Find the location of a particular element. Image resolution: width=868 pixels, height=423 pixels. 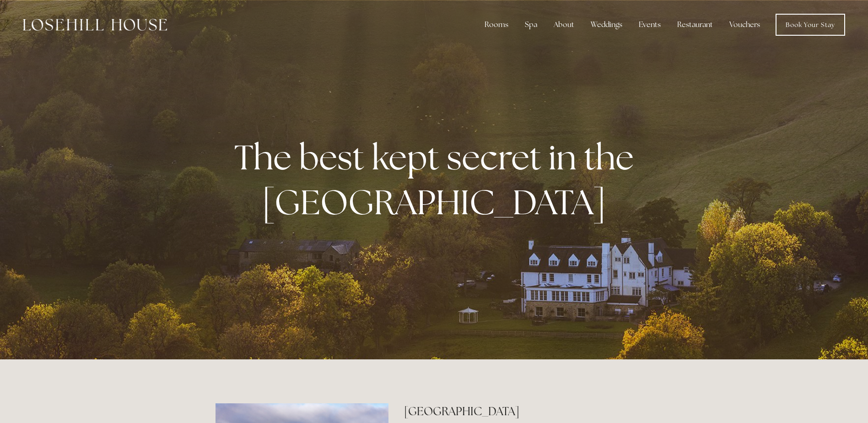

div: Events is located at coordinates (650, 25).